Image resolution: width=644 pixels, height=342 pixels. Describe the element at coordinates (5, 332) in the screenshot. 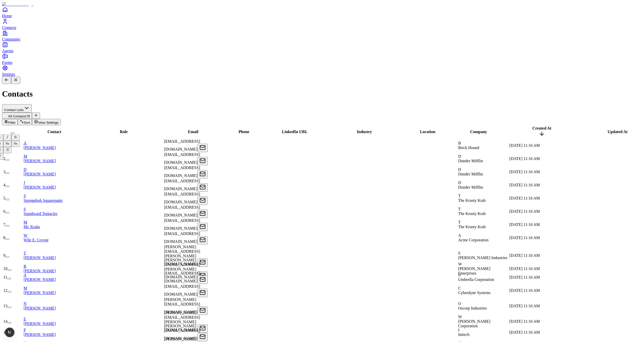

I see `span: 15` at that location.